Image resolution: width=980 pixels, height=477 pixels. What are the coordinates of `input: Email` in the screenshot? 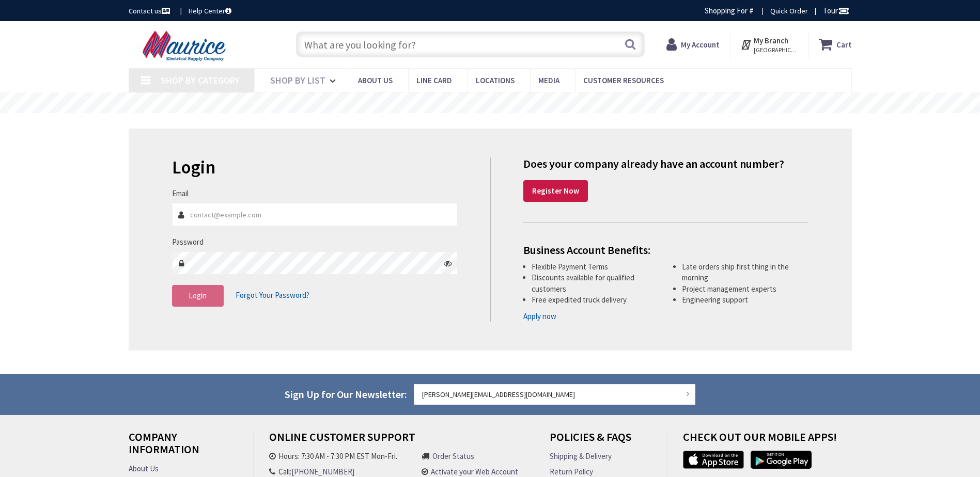 It's located at (315, 214).